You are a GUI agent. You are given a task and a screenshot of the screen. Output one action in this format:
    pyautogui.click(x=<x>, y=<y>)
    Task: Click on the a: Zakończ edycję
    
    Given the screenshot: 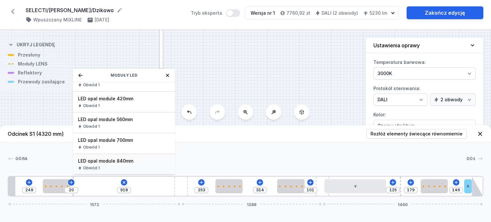 What is the action you would take?
    pyautogui.click(x=445, y=13)
    